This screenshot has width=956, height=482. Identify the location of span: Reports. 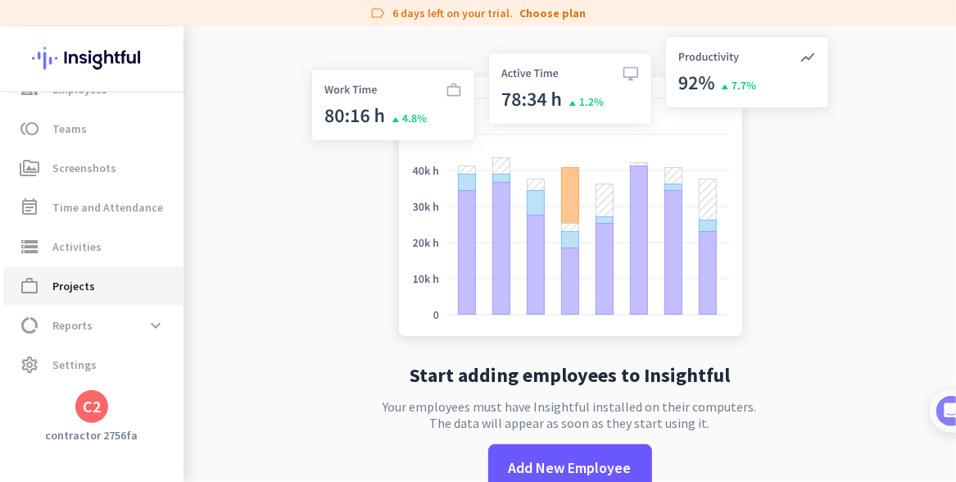
(72, 325).